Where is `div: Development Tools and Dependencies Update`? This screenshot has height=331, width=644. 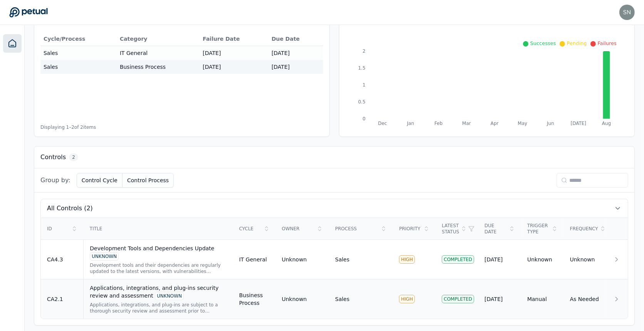 div: Development Tools and Dependencies Update is located at coordinates (158, 253).